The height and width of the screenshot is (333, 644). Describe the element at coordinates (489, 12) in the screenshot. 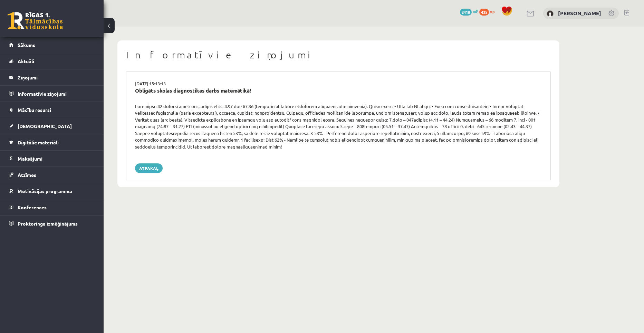

I see `a: 435 xp` at that location.